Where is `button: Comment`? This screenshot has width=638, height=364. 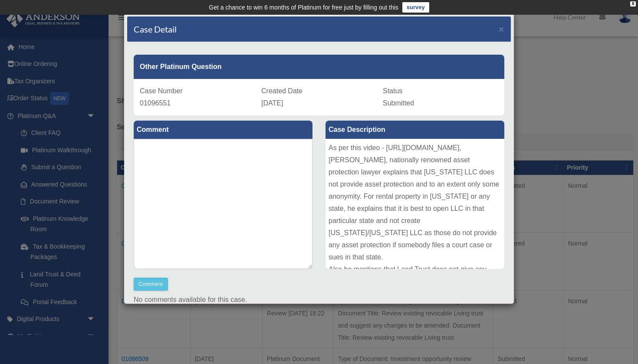 button: Comment is located at coordinates (151, 285).